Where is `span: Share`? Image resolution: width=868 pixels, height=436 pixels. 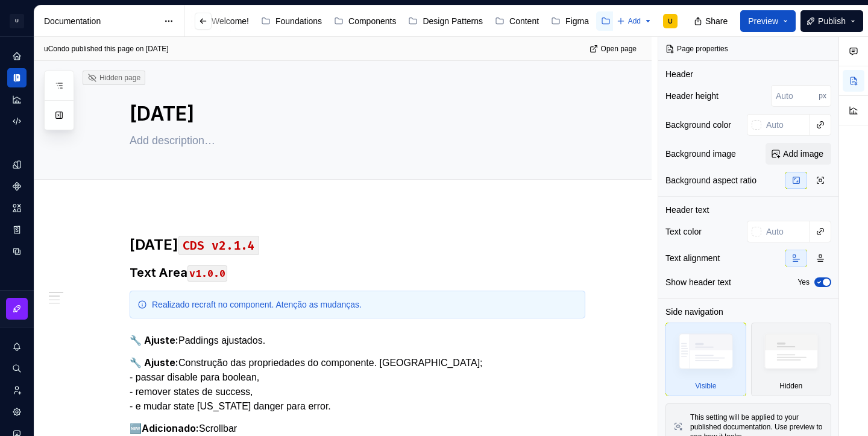
span: Share is located at coordinates (716, 21).